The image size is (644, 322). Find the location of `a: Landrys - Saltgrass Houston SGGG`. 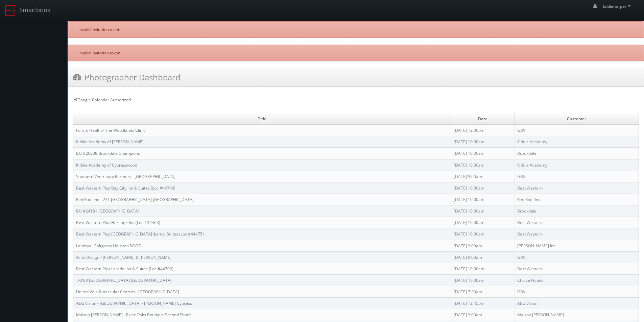

a: Landrys - Saltgrass Houston SGGG is located at coordinates (108, 245).